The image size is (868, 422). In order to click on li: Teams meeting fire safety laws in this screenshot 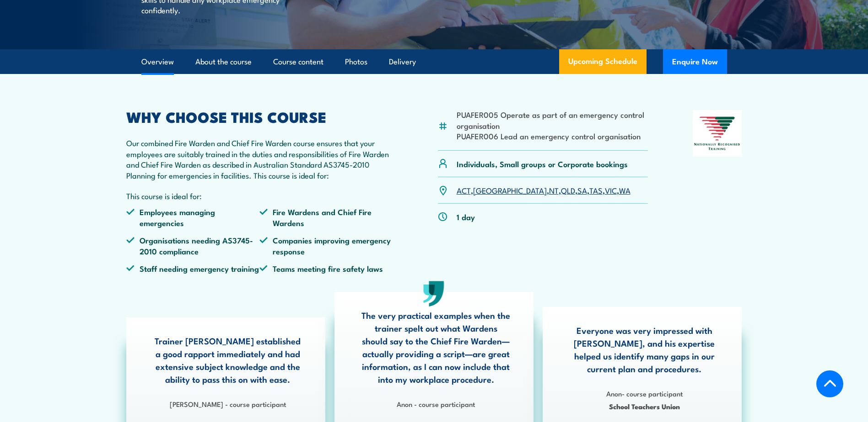, I will do `click(326, 268)`.